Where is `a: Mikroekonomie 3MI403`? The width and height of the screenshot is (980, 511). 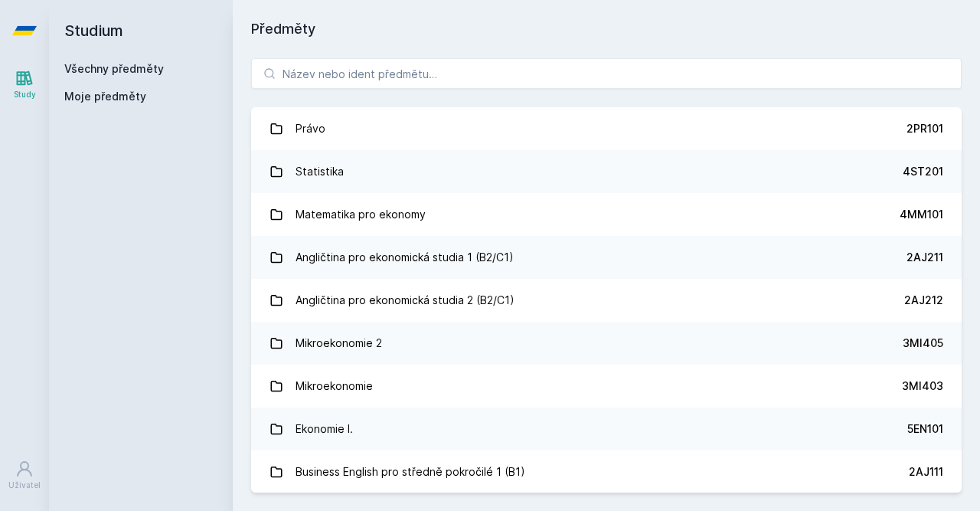 a: Mikroekonomie 3MI403 is located at coordinates (606, 386).